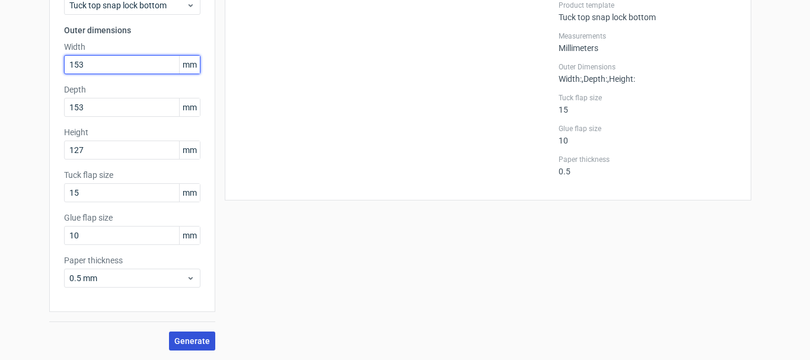  Describe the element at coordinates (647, 11) in the screenshot. I see `div: Tuck top snap lock bottom` at that location.